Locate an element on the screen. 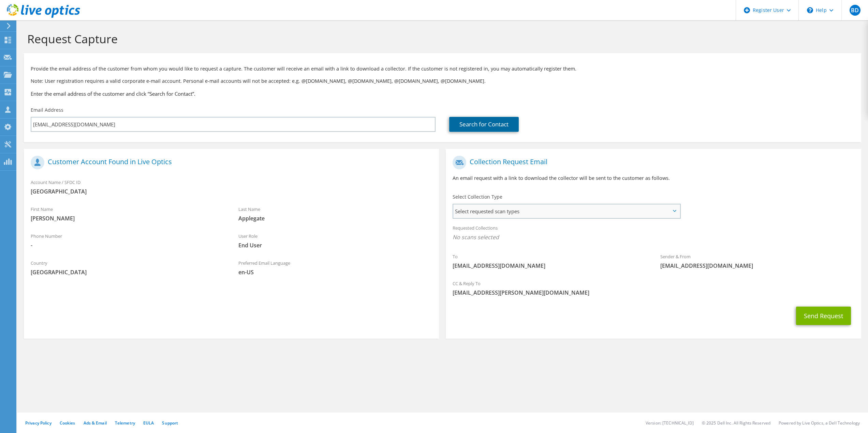 Image resolution: width=868 pixels, height=433 pixels. span: Select requested scan types is located at coordinates (566, 211).